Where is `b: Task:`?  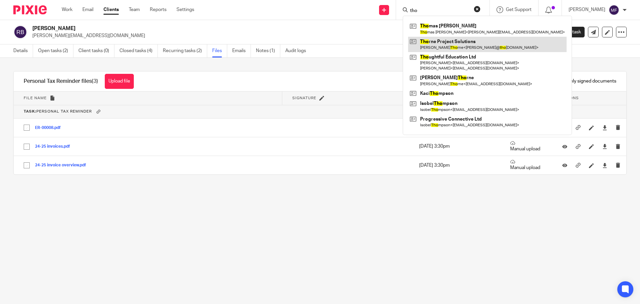
b: Task: is located at coordinates (30, 111).